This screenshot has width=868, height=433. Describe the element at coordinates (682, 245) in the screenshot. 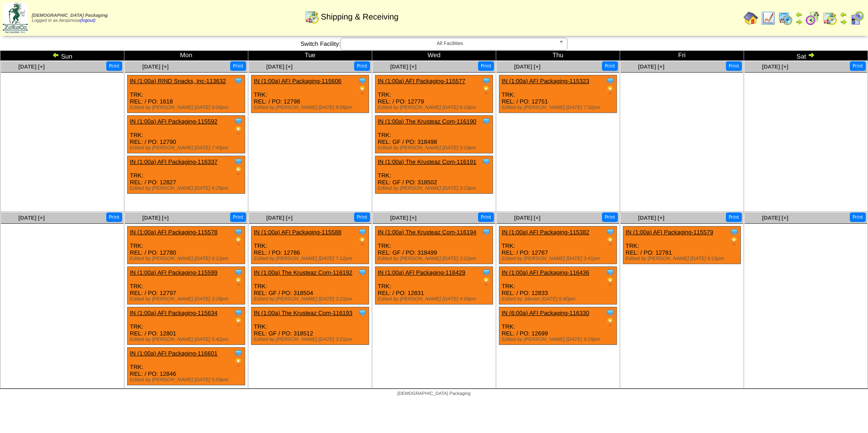

I see `div: TRK: REL: / PO: 12781` at that location.